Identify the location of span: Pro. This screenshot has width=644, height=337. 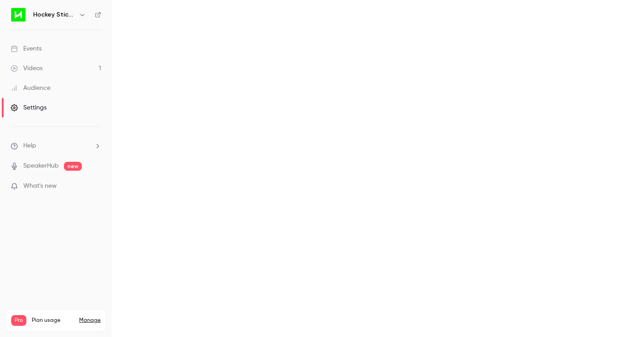
(19, 320).